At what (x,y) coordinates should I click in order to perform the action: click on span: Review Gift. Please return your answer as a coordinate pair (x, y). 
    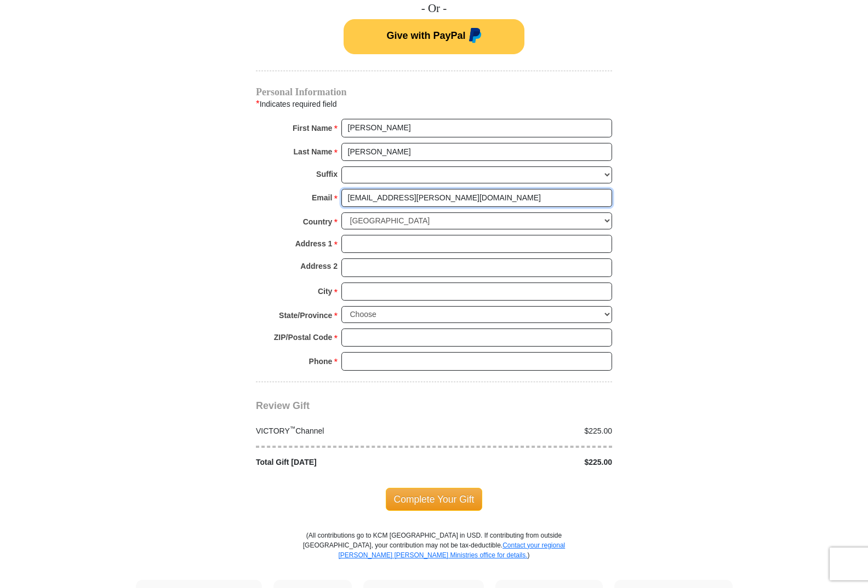
    Looking at the image, I should click on (282, 406).